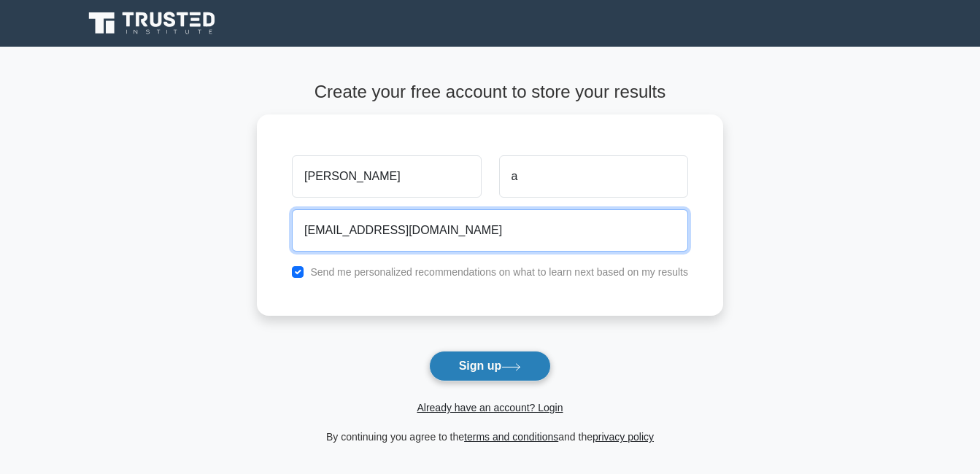  What do you see at coordinates (490, 92) in the screenshot?
I see `h4: Create your free account to store your results` at bounding box center [490, 92].